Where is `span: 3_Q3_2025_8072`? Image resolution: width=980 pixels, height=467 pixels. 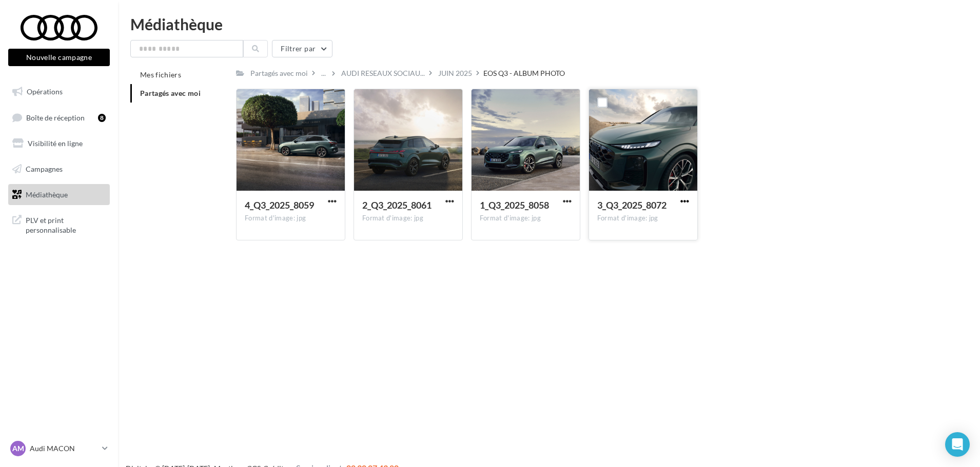
span: 3_Q3_2025_8072 is located at coordinates (632, 205).